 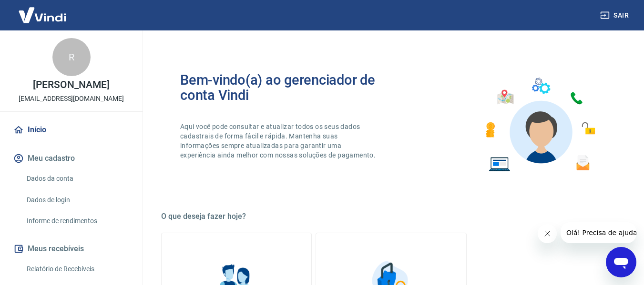 I want to click on h5: O que deseja fazer hoje?, so click(x=391, y=217).